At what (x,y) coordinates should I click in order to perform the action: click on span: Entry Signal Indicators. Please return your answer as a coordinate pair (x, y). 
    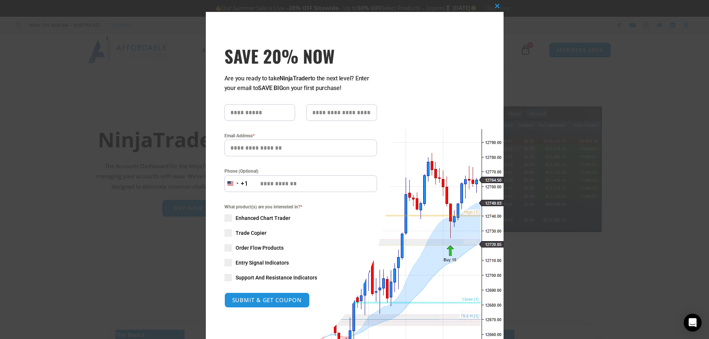
    Looking at the image, I should click on (262, 263).